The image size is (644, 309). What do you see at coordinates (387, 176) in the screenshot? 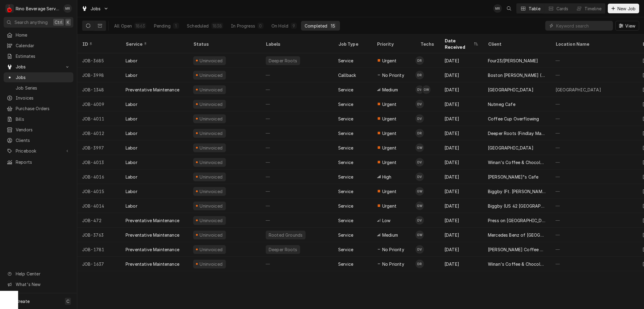
I see `span: High` at bounding box center [387, 176].